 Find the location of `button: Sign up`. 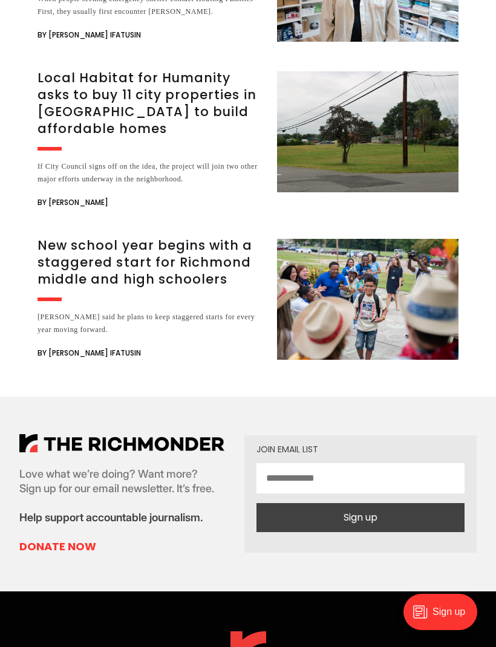

button: Sign up is located at coordinates (360, 518).